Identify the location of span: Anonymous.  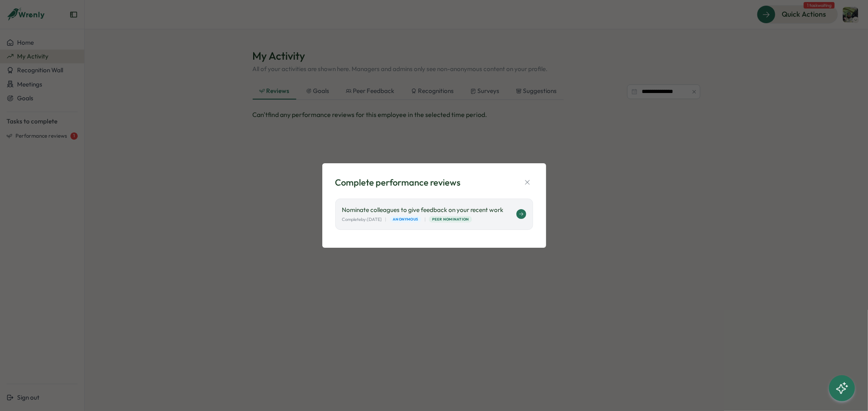
(405, 219).